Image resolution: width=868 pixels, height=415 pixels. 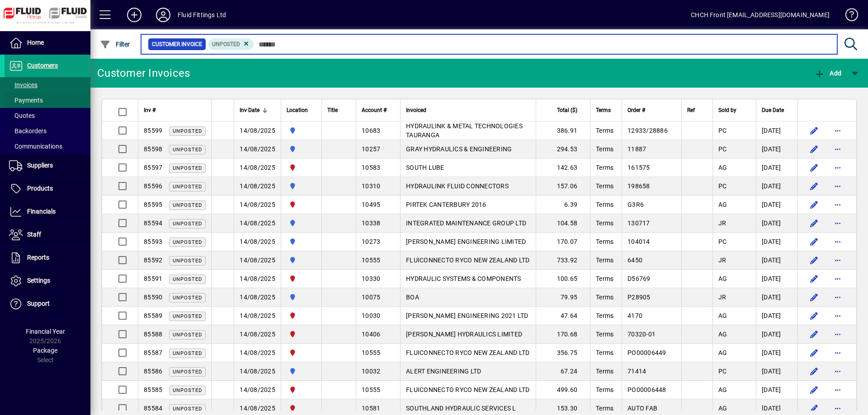 What do you see at coordinates (47, 85) in the screenshot?
I see `a: Invoices` at bounding box center [47, 85].